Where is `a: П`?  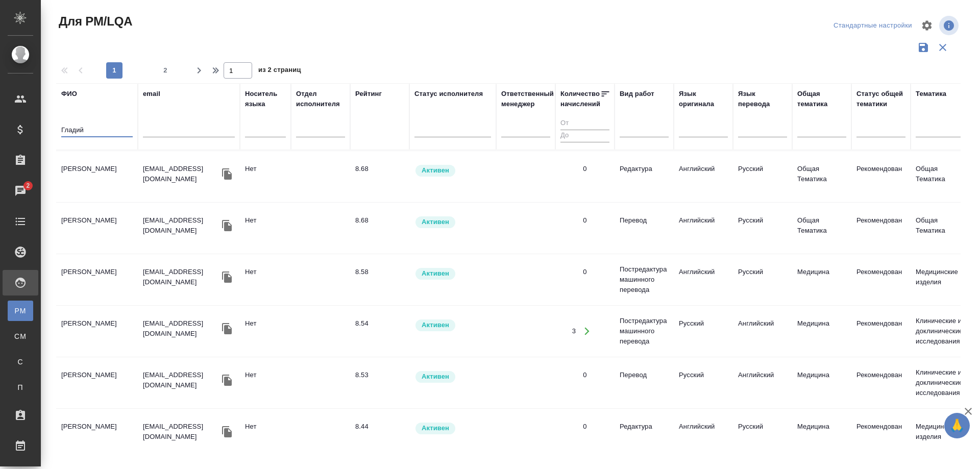 a: П is located at coordinates (20, 388).